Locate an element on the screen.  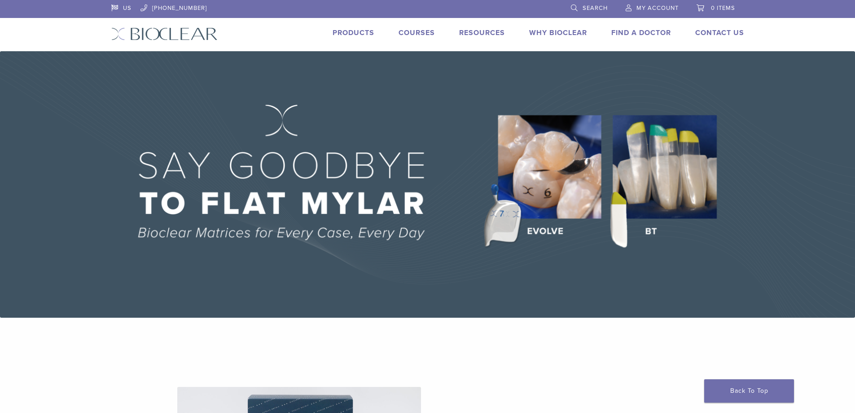
a: Back To Top is located at coordinates (749, 391).